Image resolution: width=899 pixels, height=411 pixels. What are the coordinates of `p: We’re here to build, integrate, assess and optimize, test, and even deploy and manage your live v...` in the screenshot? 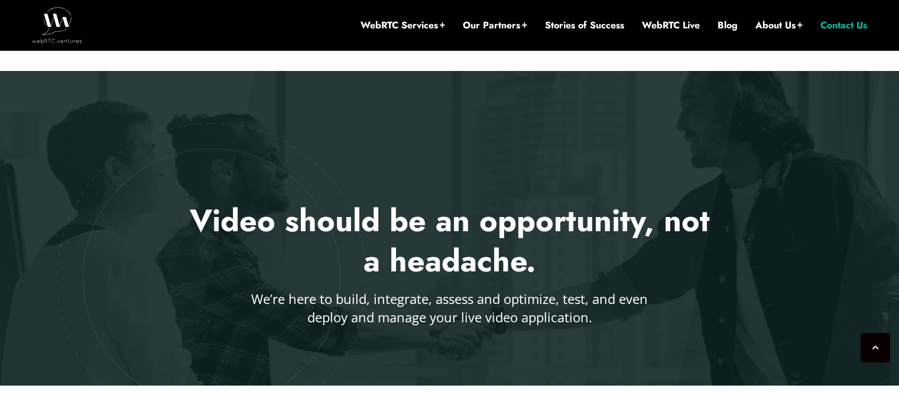 It's located at (450, 308).